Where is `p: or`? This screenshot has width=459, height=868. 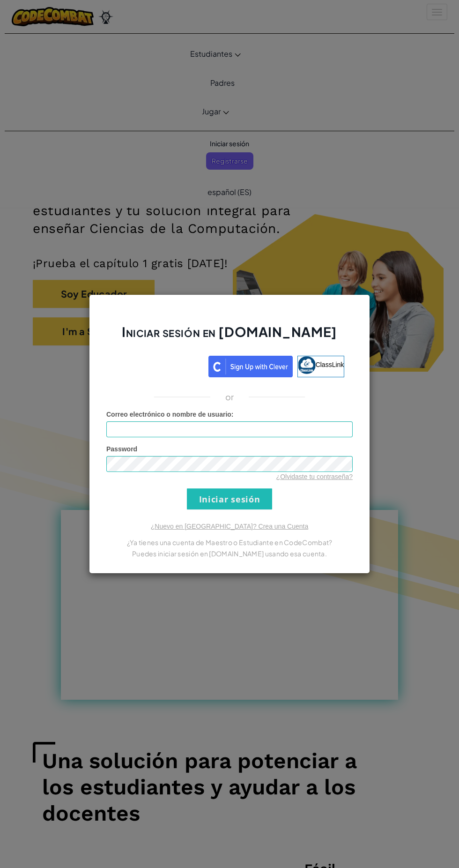
p: or is located at coordinates (230, 397).